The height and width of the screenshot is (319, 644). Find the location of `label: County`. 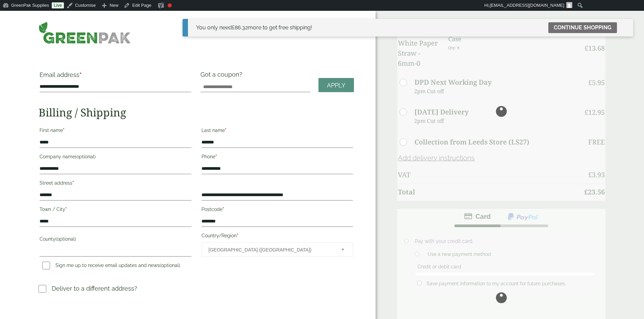

label: County is located at coordinates (115, 240).